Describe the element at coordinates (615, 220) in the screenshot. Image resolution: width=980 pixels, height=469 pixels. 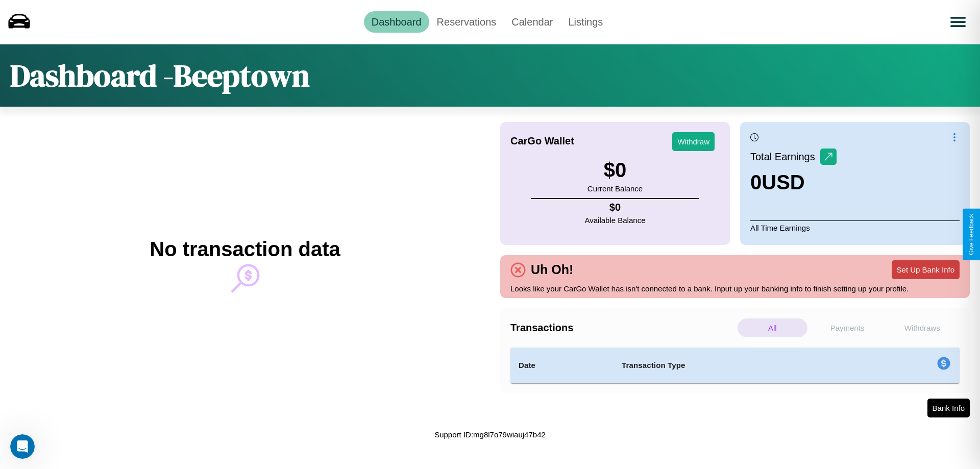
I see `p: Available Balance` at that location.